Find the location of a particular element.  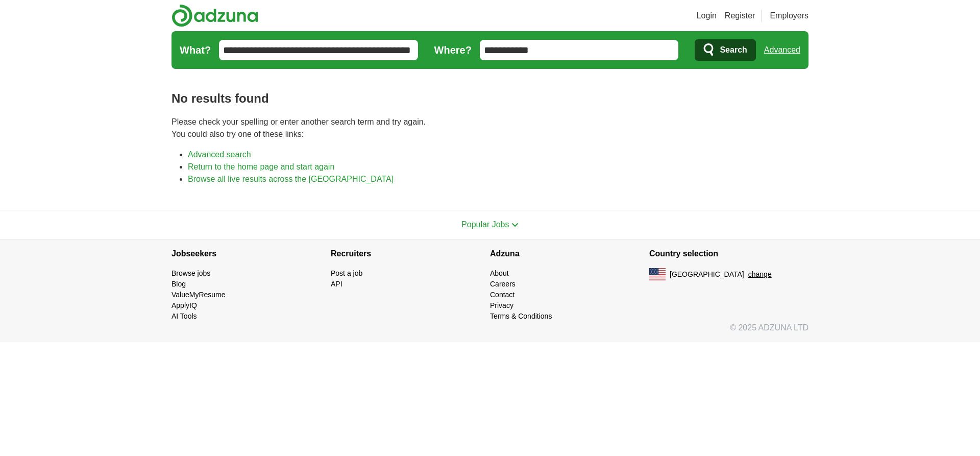

a: About is located at coordinates (499, 273).